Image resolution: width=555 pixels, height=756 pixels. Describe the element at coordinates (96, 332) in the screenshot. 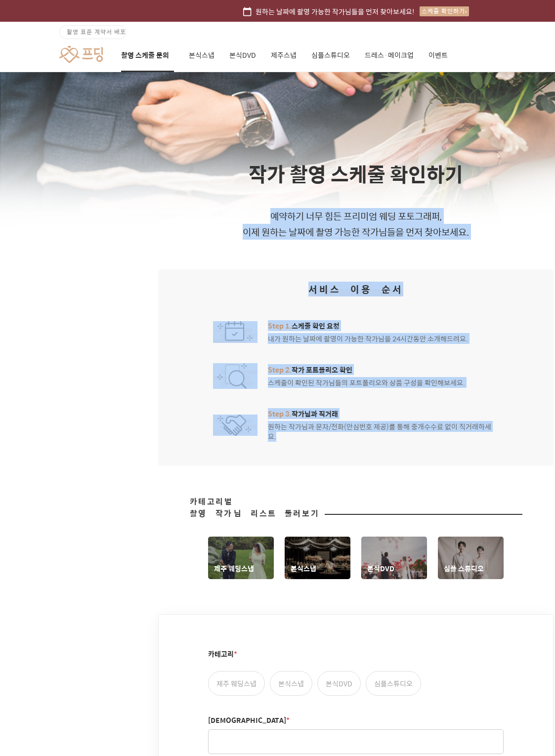

I see `span: 대화` at that location.